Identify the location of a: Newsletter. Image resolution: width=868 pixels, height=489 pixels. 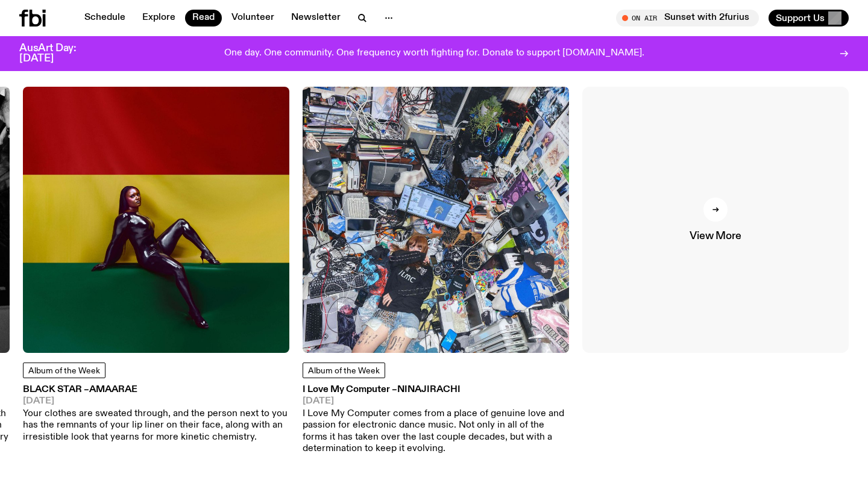
(316, 18).